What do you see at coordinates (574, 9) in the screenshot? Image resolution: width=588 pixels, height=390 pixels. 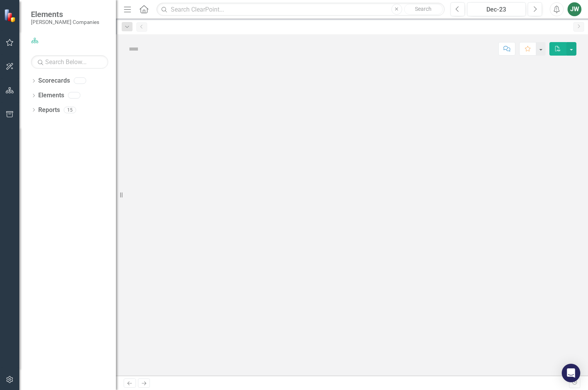 I see `div: JW` at bounding box center [574, 9].